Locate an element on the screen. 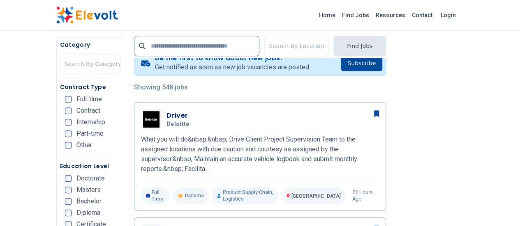  p: 22 hours ago is located at coordinates (366, 196).